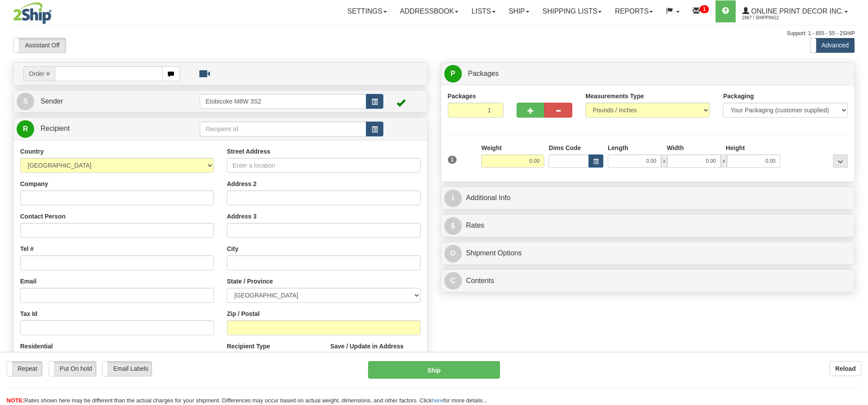 The image size is (868, 405). What do you see at coordinates (42, 216) in the screenshot?
I see `label: Contact Person` at bounding box center [42, 216].